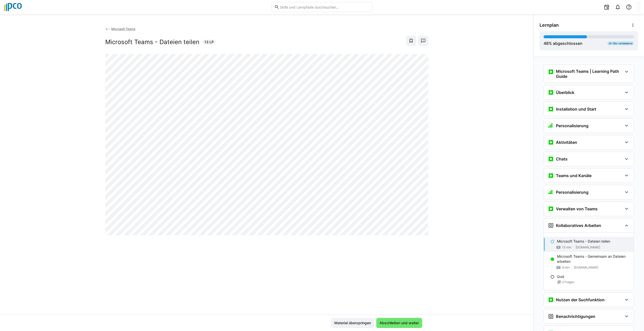 Image resolution: width=644 pixels, height=331 pixels. Describe the element at coordinates (574, 176) in the screenshot. I see `h3: Teams und Kanäle` at that location.